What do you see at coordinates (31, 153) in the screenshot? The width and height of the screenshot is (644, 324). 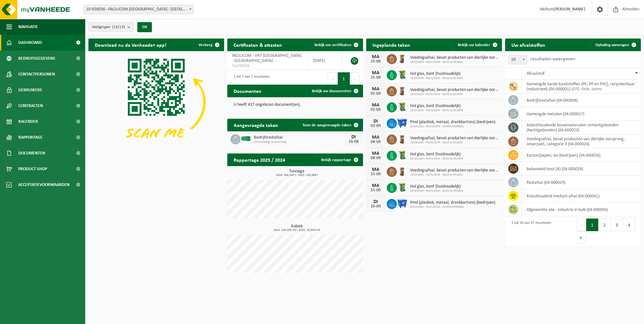 I see `span: Documenten` at bounding box center [31, 153].